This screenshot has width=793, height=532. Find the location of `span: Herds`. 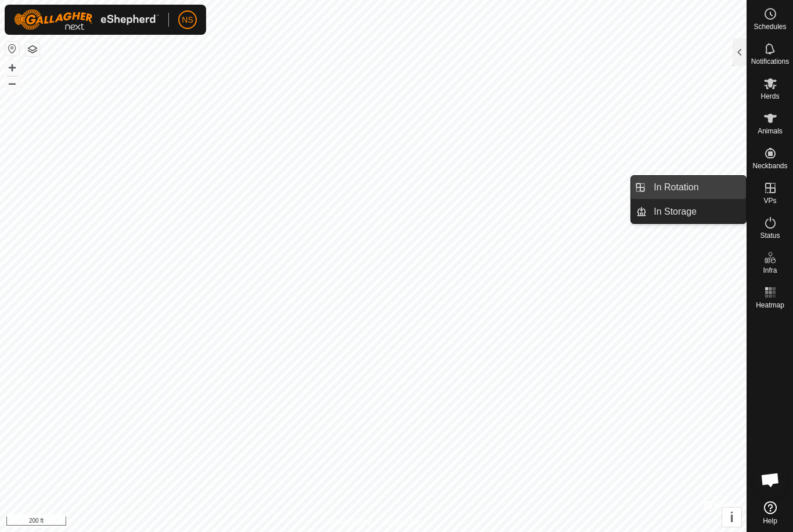

span: Herds is located at coordinates (770, 96).